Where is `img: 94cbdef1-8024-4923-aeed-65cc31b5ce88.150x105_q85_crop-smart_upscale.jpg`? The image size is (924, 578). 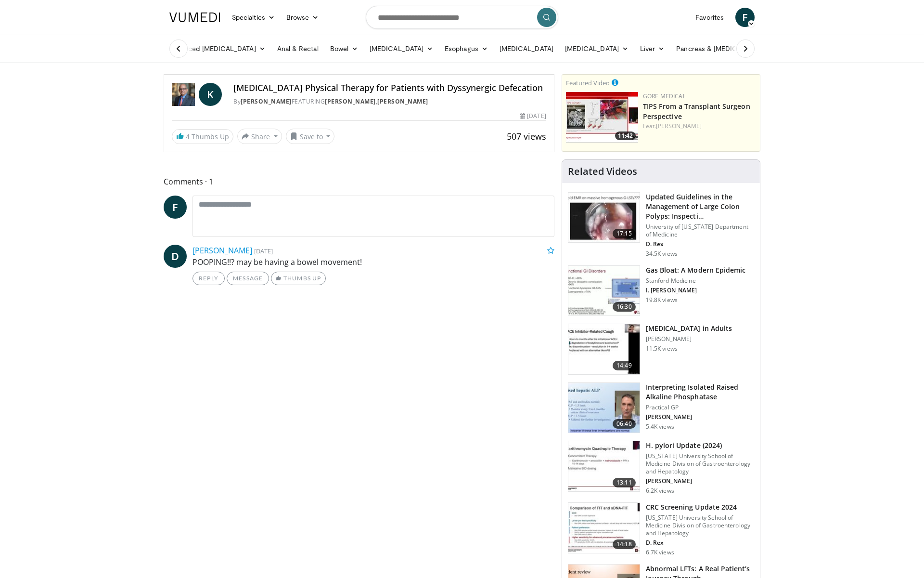 img: 94cbdef1-8024-4923-aeed-65cc31b5ce88.150x105_q85_crop-smart_upscale.jpg is located at coordinates (604, 466).